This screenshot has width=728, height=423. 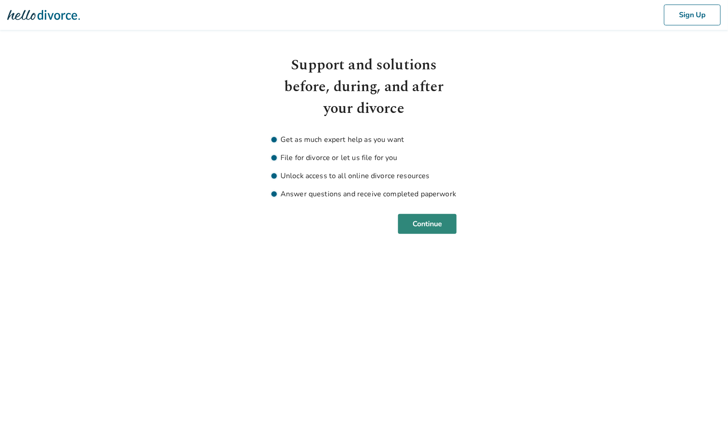 I want to click on img: Hello Divorce Logo, so click(x=44, y=15).